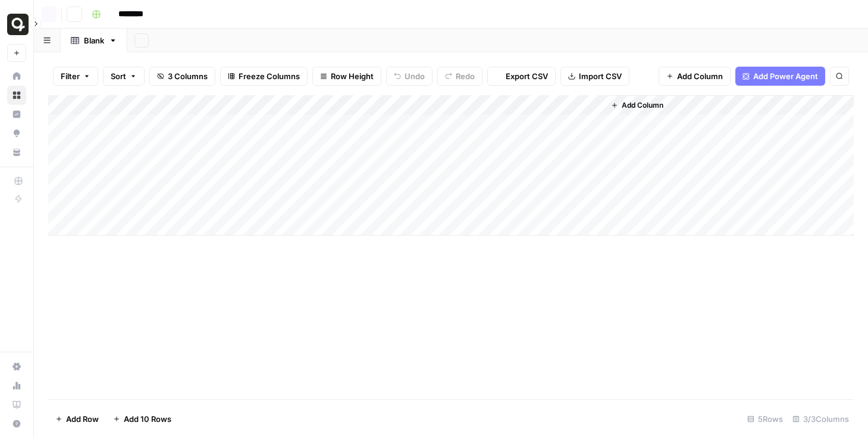  What do you see at coordinates (786, 76) in the screenshot?
I see `span: Add Power Agent` at bounding box center [786, 76].